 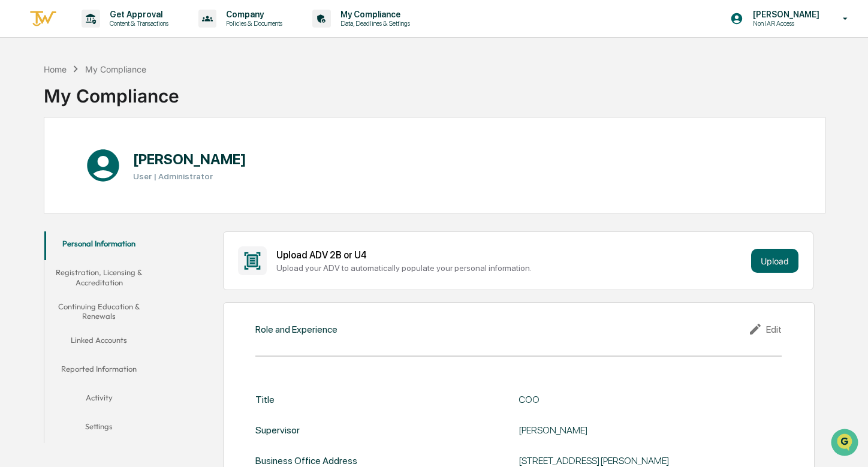 What do you see at coordinates (43, 18) in the screenshot?
I see `img: logo` at bounding box center [43, 18].